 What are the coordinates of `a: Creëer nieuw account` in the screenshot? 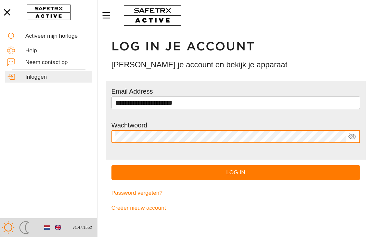 It's located at (236, 208).